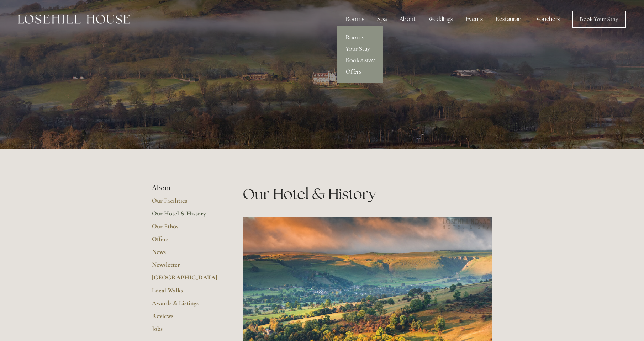 The width and height of the screenshot is (644, 341). Describe the element at coordinates (186, 306) in the screenshot. I see `a: Awards & Listings` at that location.